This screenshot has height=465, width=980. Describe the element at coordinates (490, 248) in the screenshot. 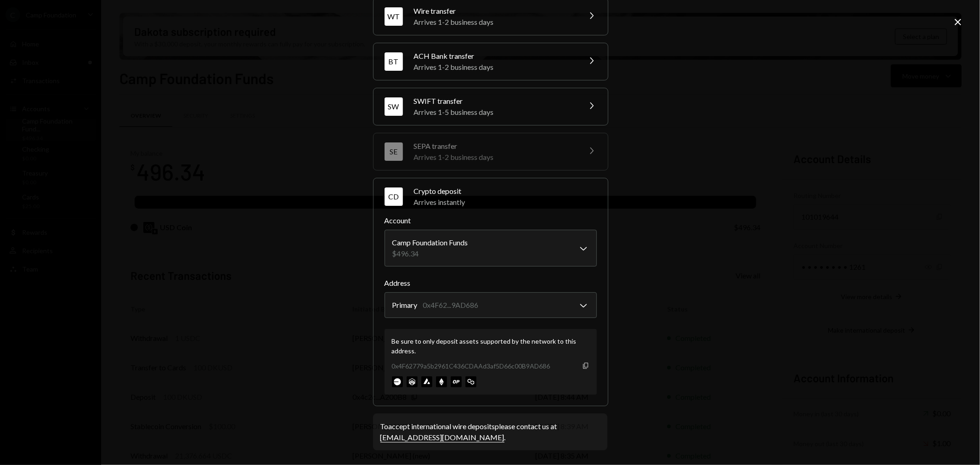

I see `button: Account` at that location.